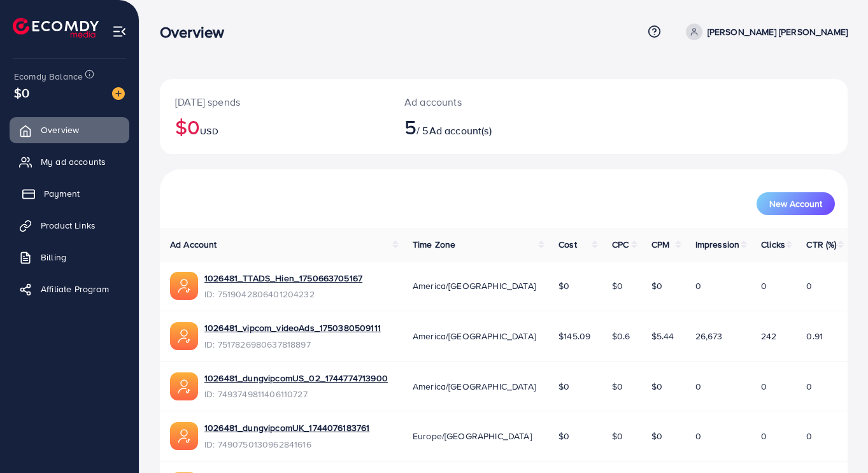 The height and width of the screenshot is (473, 868). I want to click on span: ID: 7519042806401204232, so click(283, 294).